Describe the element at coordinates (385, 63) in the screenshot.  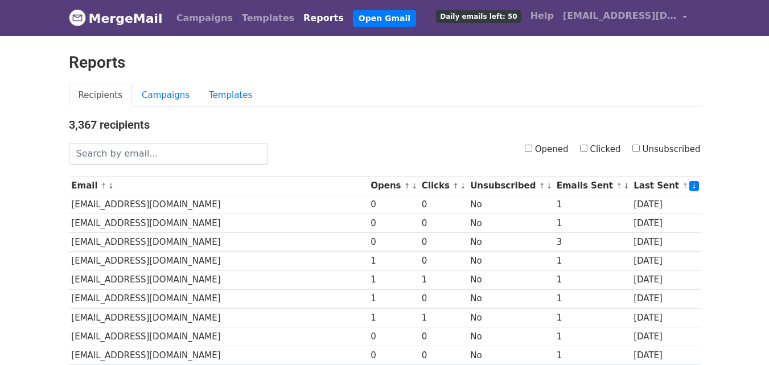
I see `h2: Reports` at that location.